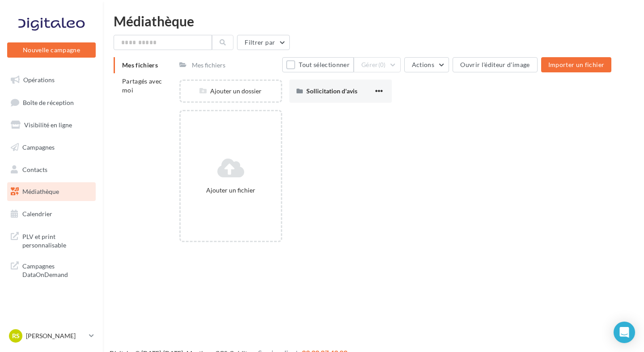  Describe the element at coordinates (51, 50) in the screenshot. I see `button: Nouvelle campagne` at that location.